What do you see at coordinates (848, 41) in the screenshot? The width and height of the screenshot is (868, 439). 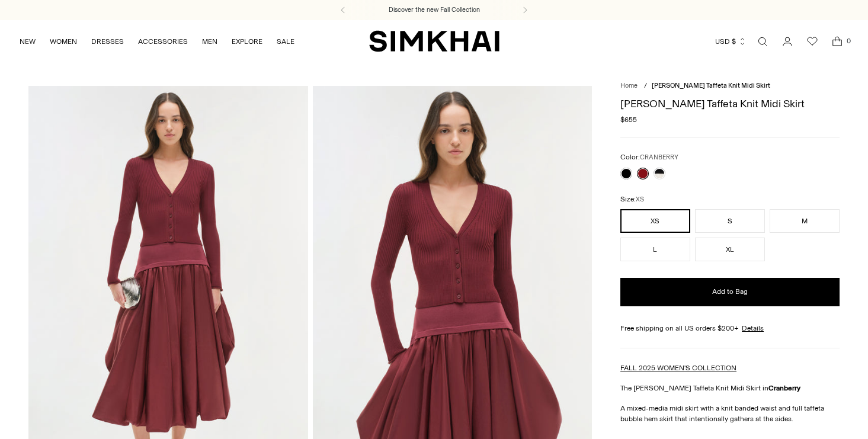 I see `span: 0` at bounding box center [848, 41].